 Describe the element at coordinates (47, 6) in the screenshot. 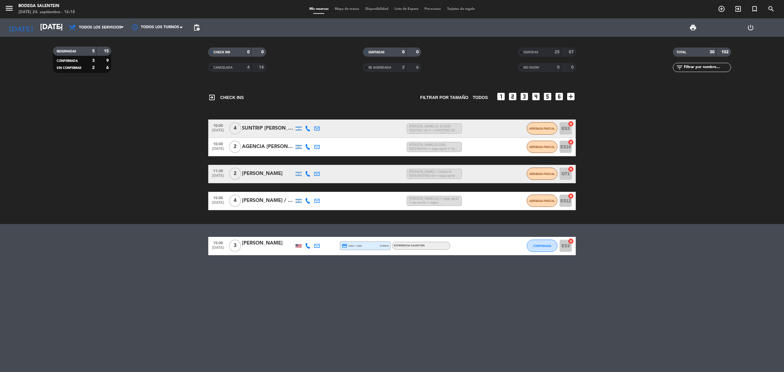

I see `div: Bodega Salentein` at that location.